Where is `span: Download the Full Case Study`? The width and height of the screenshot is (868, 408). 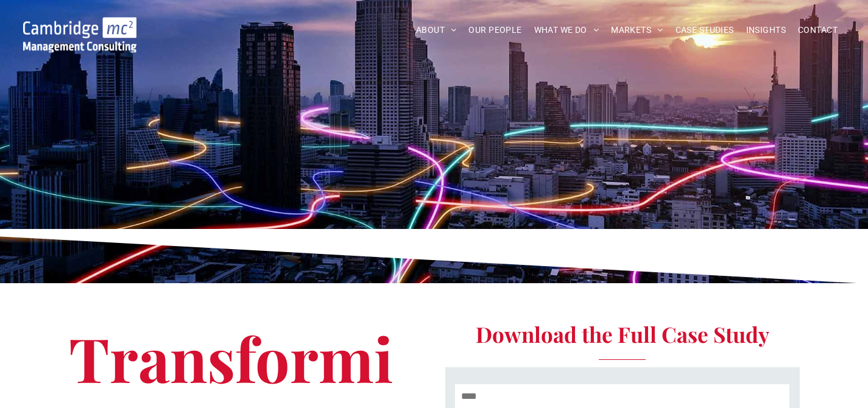
span: Download the Full Case Study is located at coordinates (622, 334).